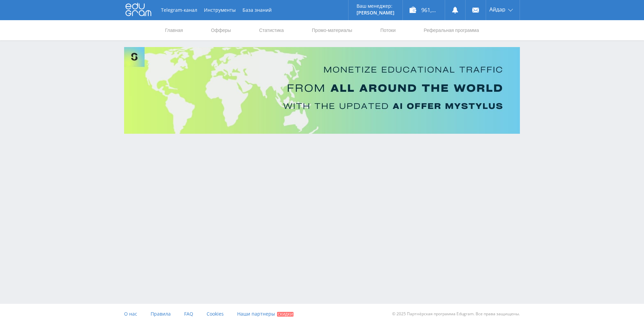 The width and height of the screenshot is (644, 324). Describe the element at coordinates (332, 30) in the screenshot. I see `a: Промо-материалы` at that location.